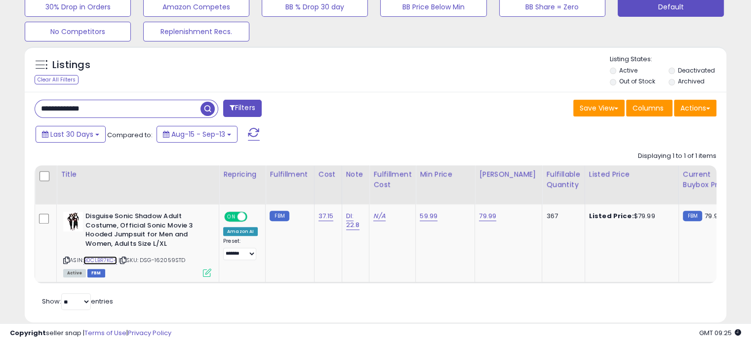 Image resolution: width=751 pixels, height=343 pixels. What do you see at coordinates (242, 174) in the screenshot?
I see `div: Repricing` at bounding box center [242, 174].